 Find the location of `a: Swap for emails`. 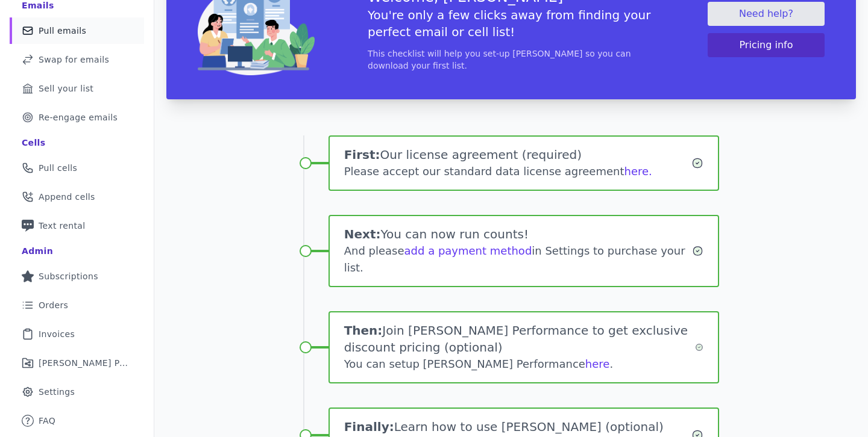

a: Swap for emails is located at coordinates (76, 59).